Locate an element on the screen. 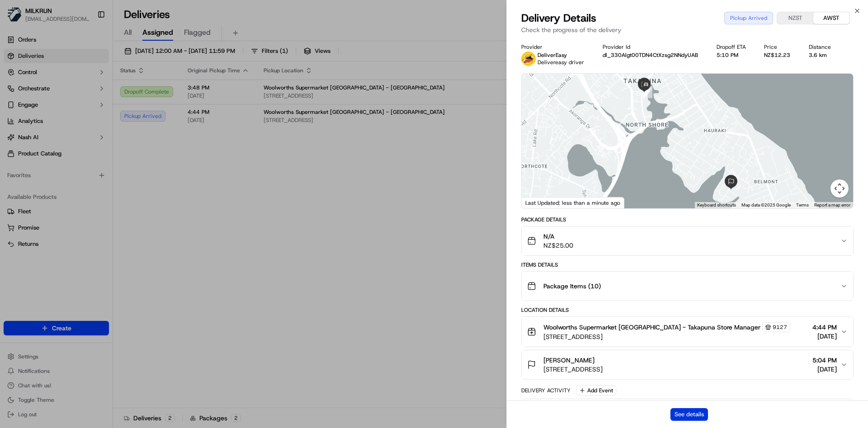 The height and width of the screenshot is (428, 868). div: Price is located at coordinates (779, 47).